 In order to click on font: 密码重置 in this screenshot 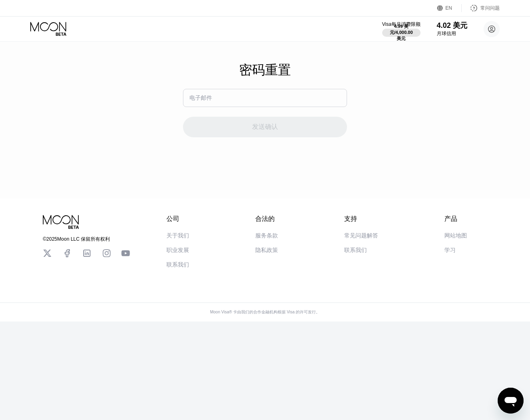, I will do `click(265, 70)`.